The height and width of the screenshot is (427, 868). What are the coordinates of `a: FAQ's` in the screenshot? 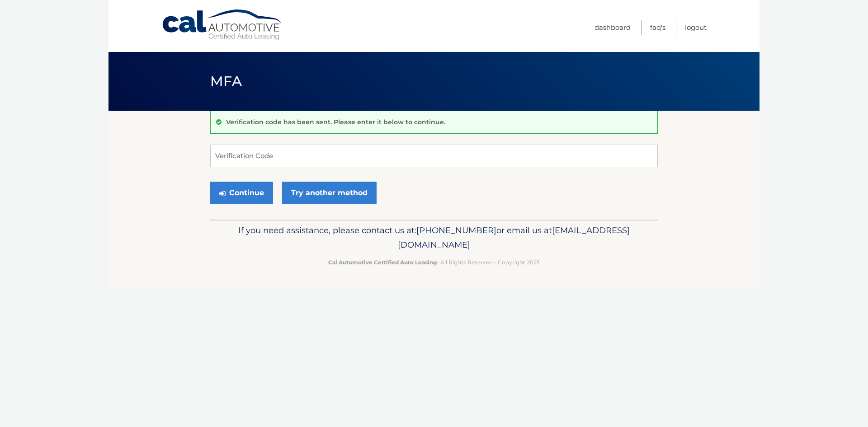 It's located at (657, 27).